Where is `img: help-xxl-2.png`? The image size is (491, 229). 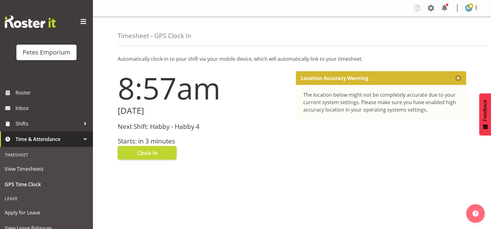
img: help-xxl-2.png is located at coordinates (476, 214).